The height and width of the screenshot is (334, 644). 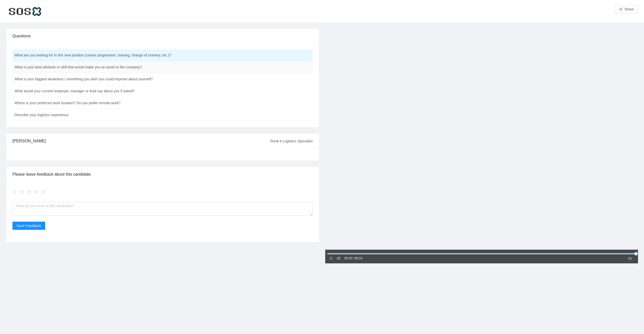 What do you see at coordinates (291, 141) in the screenshot?
I see `div: Rock-It Logistics Specialist` at bounding box center [291, 141].